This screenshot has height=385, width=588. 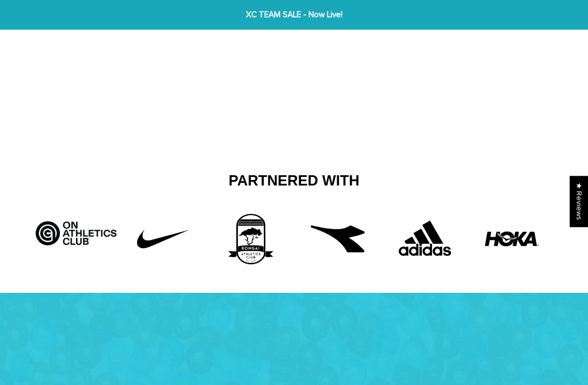 I want to click on img: Adidas.png, so click(x=425, y=239).